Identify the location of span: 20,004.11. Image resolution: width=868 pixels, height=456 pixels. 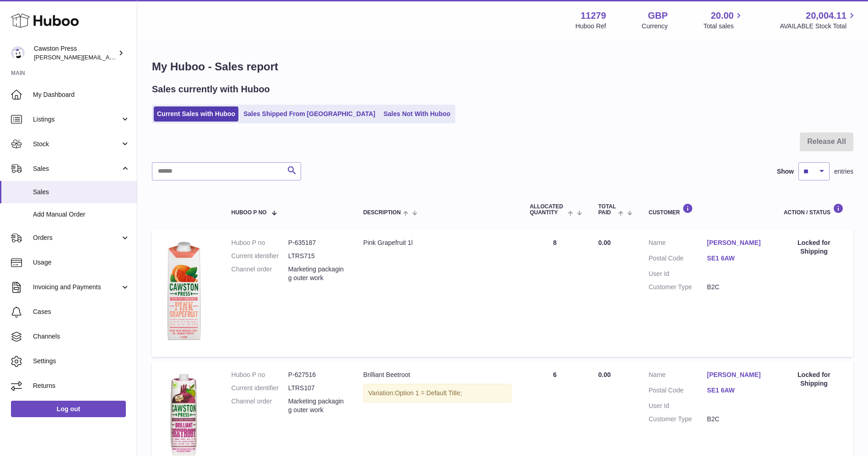
(826, 16).